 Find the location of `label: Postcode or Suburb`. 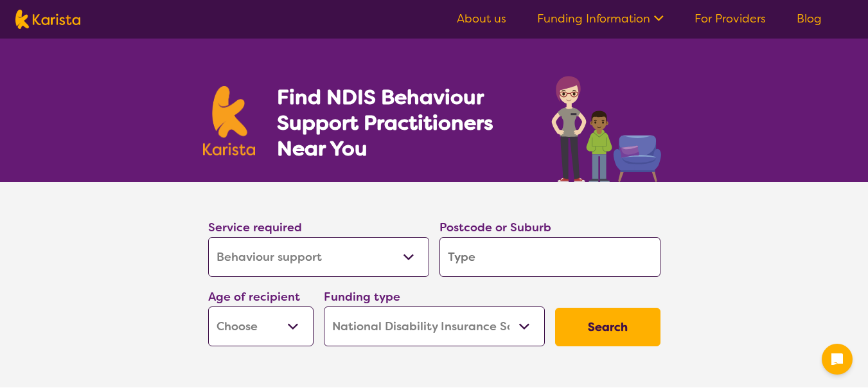

label: Postcode or Suburb is located at coordinates (495, 228).